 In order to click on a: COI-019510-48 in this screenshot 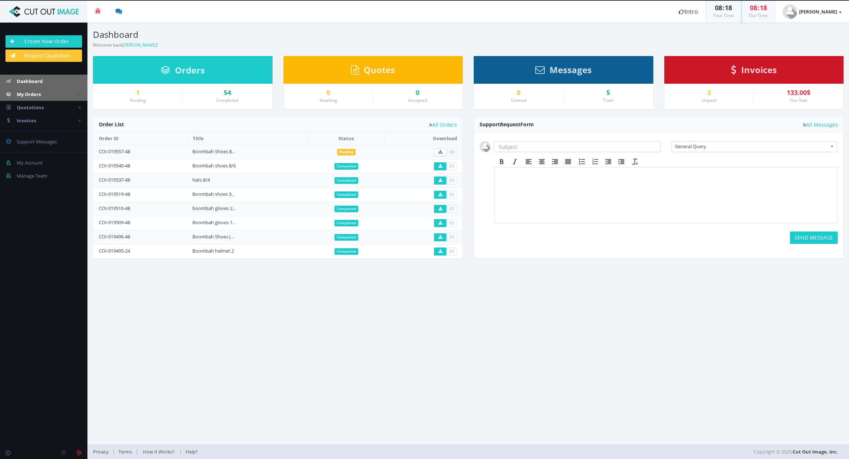, I will do `click(114, 208)`.